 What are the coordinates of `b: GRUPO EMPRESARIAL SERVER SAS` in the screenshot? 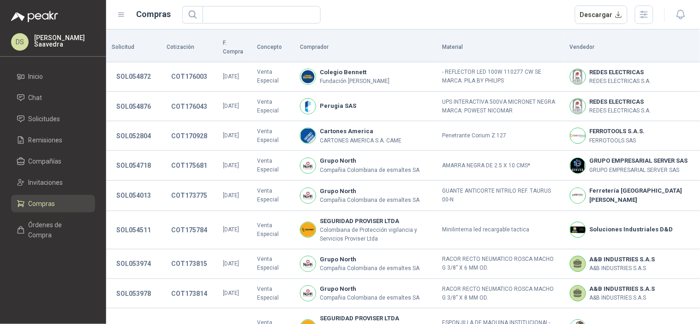 It's located at (639, 161).